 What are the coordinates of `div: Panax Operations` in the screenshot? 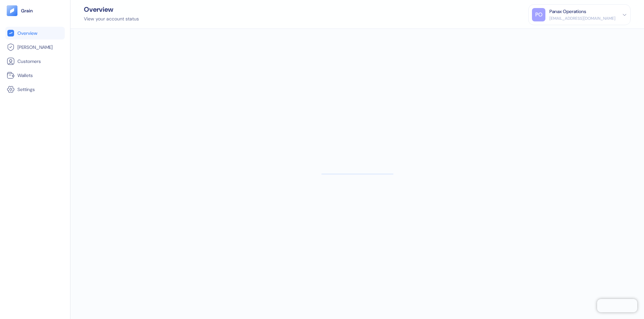 It's located at (568, 11).